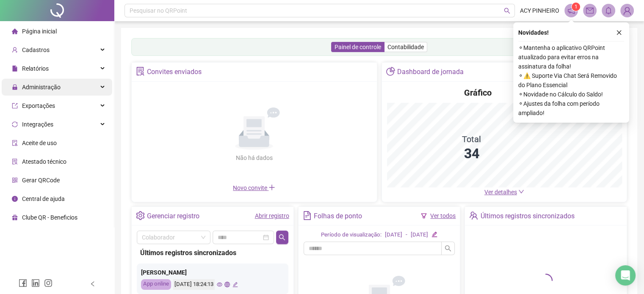 This screenshot has width=644, height=294. I want to click on span: qrcode, so click(15, 180).